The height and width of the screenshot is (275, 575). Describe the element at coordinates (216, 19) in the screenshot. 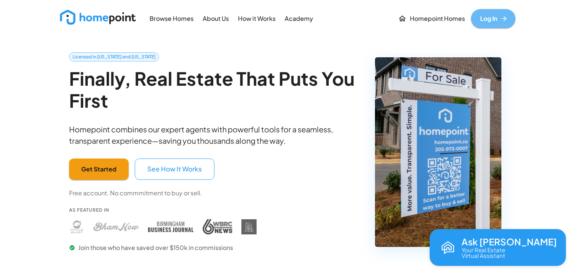

I see `p: About Us` at that location.